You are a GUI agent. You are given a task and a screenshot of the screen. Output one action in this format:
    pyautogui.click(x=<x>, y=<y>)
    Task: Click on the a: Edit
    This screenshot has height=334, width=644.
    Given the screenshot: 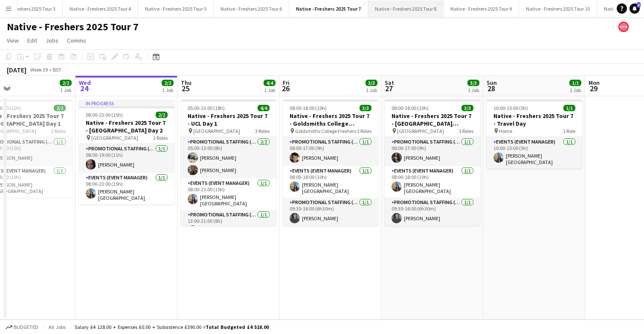 What is the action you would take?
    pyautogui.click(x=32, y=41)
    